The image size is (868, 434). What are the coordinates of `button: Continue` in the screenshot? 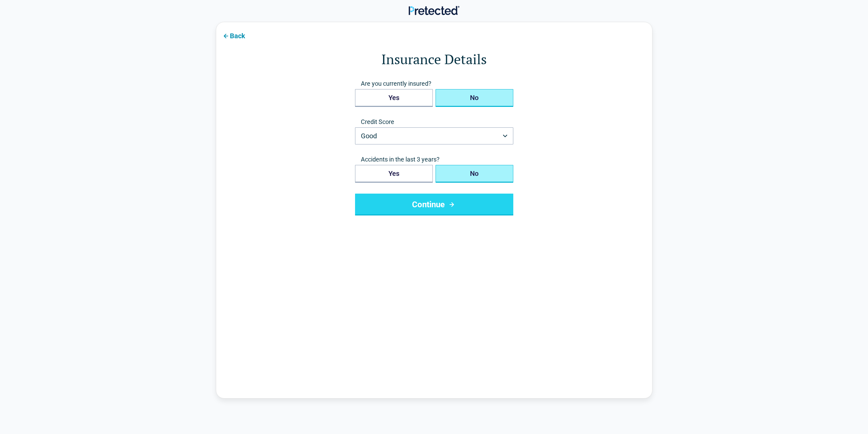 It's located at (434, 205).